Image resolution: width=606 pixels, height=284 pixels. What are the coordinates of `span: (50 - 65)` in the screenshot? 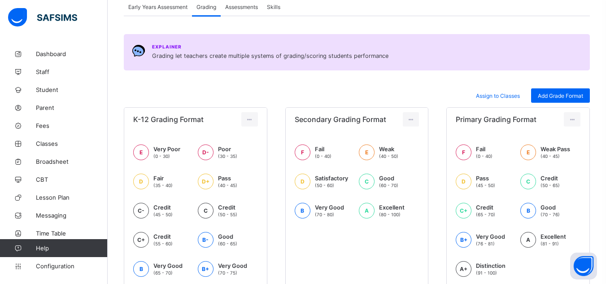 It's located at (550, 185).